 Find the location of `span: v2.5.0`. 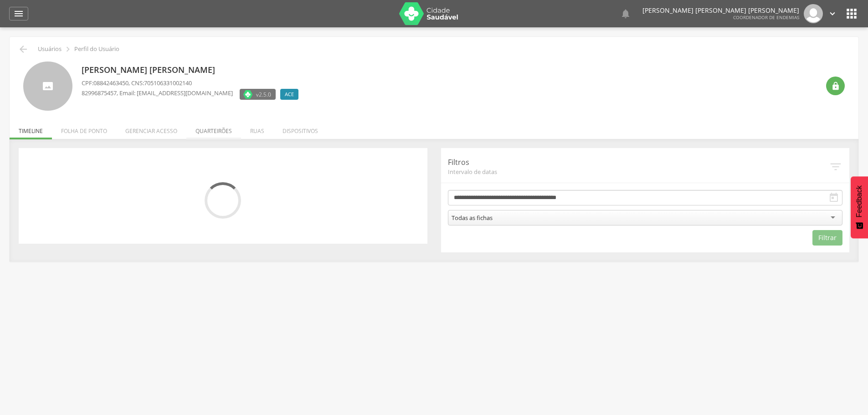

span: v2.5.0 is located at coordinates (263, 94).